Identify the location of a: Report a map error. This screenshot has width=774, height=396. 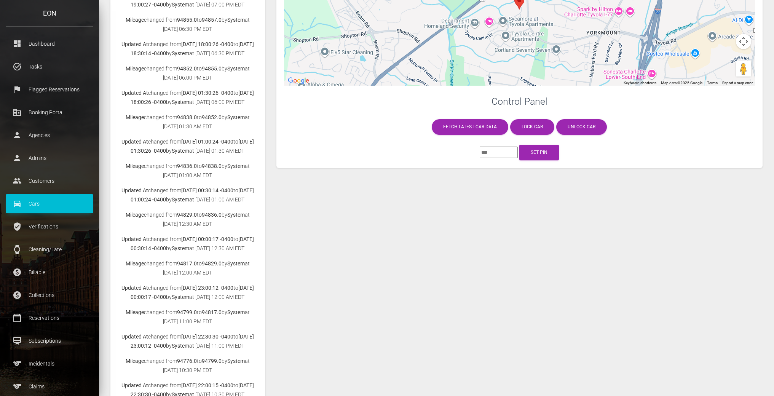
(737, 83).